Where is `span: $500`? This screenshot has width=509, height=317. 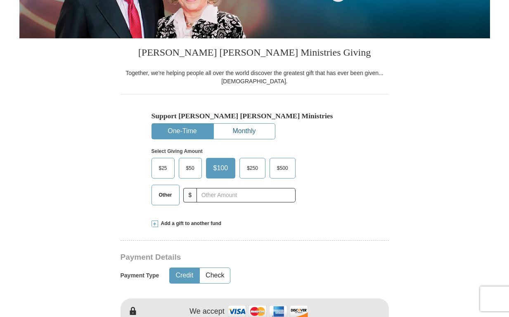
span: $500 is located at coordinates (282, 168).